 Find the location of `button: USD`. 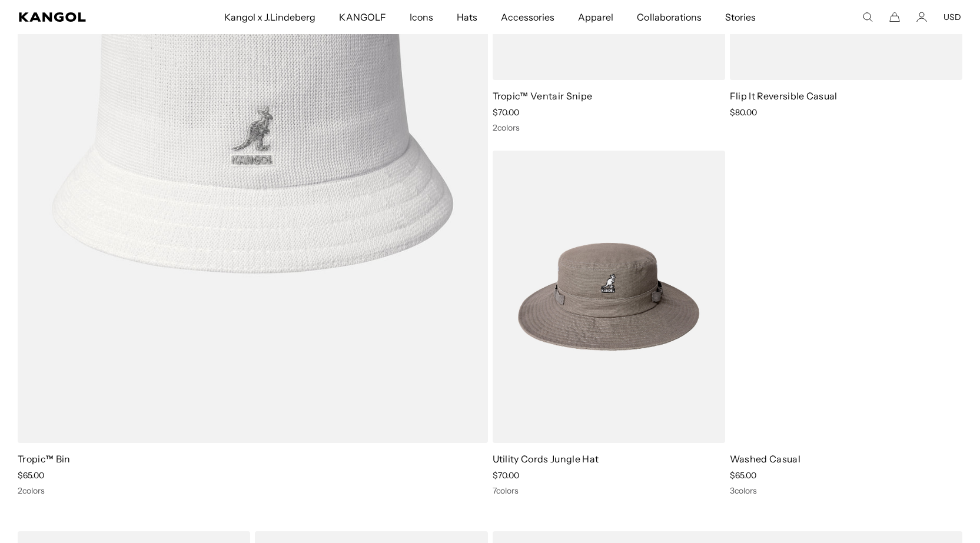

button: USD is located at coordinates (952, 17).